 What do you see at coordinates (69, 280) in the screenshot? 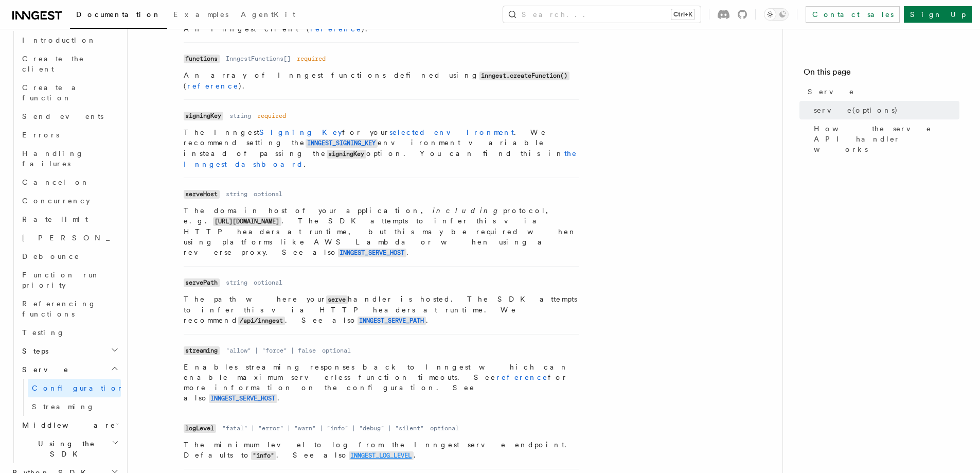
I see `a: Function run priority` at bounding box center [69, 280].